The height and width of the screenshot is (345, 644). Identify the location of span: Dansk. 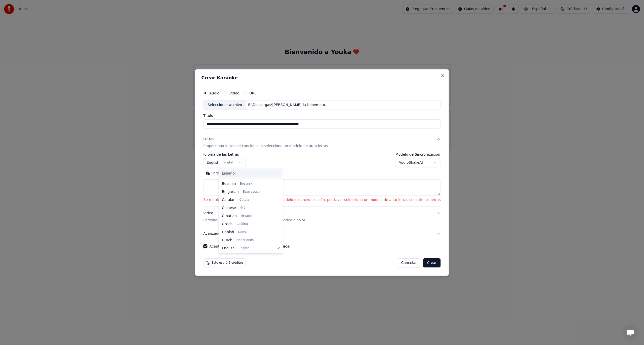
(243, 232).